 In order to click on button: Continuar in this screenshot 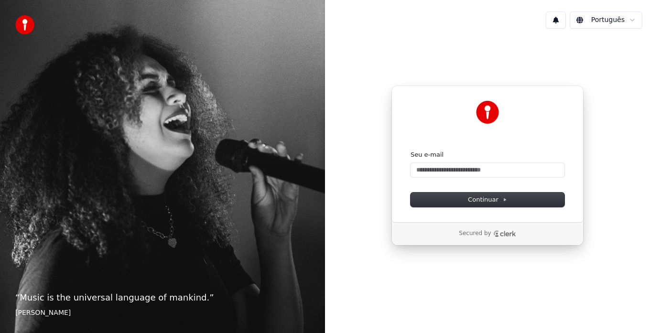, I will do `click(488, 200)`.